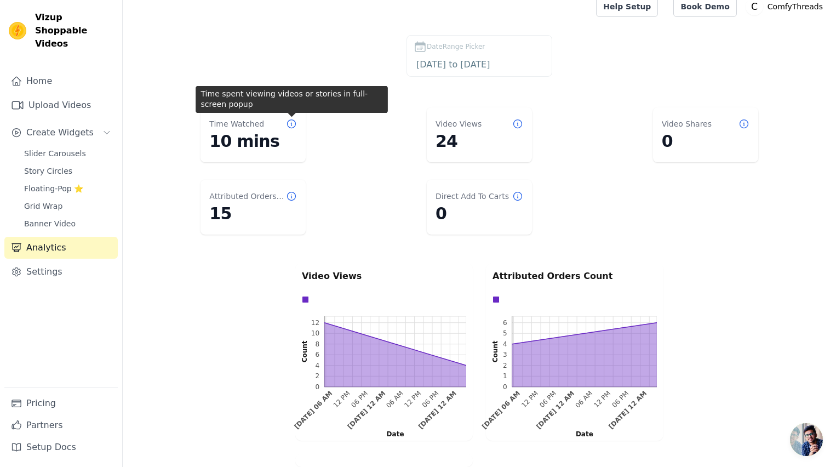  I want to click on span: DateRange Picker, so click(456, 47).